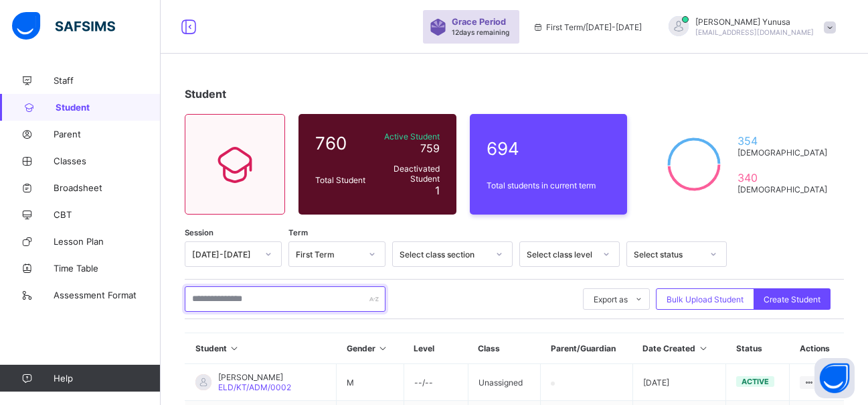 The height and width of the screenshot is (405, 868). Describe the element at coordinates (668, 254) in the screenshot. I see `div: Select status` at that location.